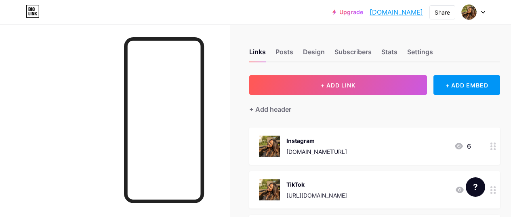 The width and height of the screenshot is (511, 217). I want to click on img: soultherapycafe, so click(469, 12).